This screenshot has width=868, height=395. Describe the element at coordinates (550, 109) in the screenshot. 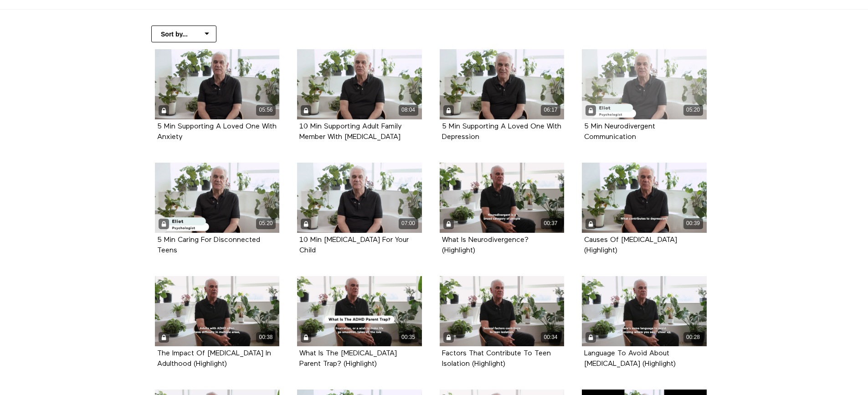

I see `div: 06:17` at that location.